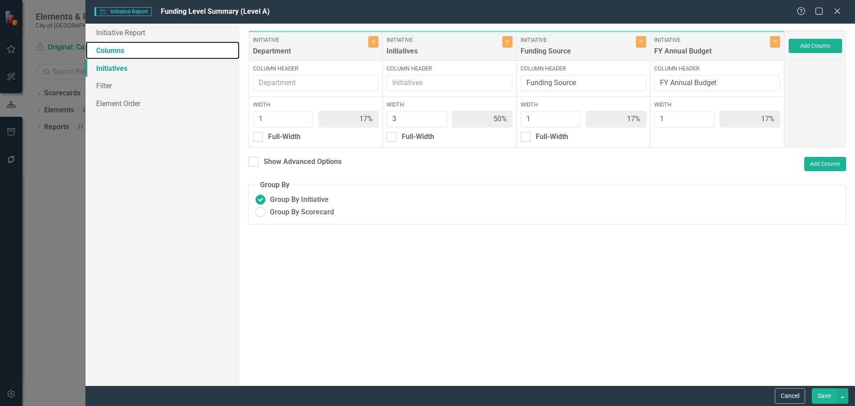 This screenshot has width=855, height=406. Describe the element at coordinates (824, 395) in the screenshot. I see `button: Save` at that location.